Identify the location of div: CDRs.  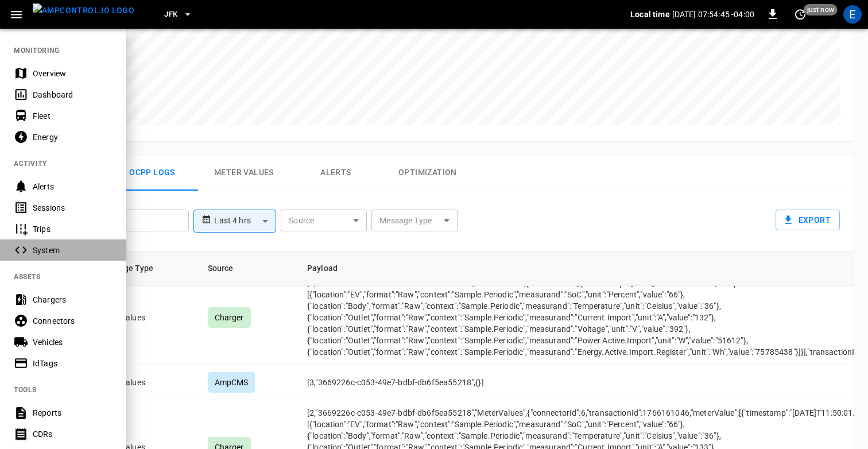
(72, 434).